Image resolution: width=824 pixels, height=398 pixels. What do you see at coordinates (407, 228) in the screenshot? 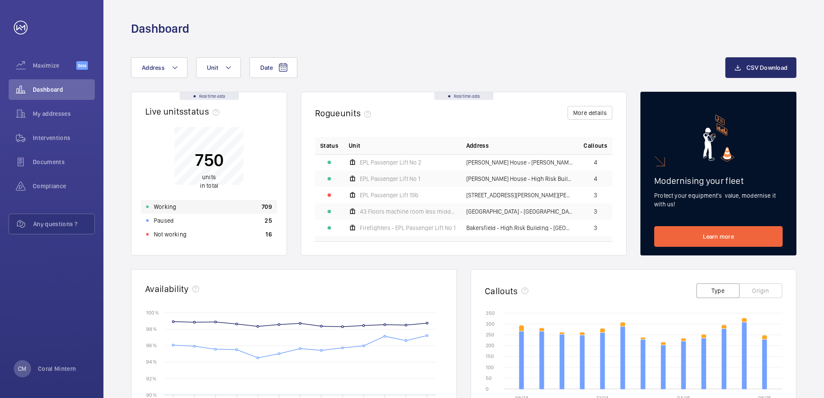
I see `span: Firefighters - EPL Passenger Lift No 1` at bounding box center [407, 228].